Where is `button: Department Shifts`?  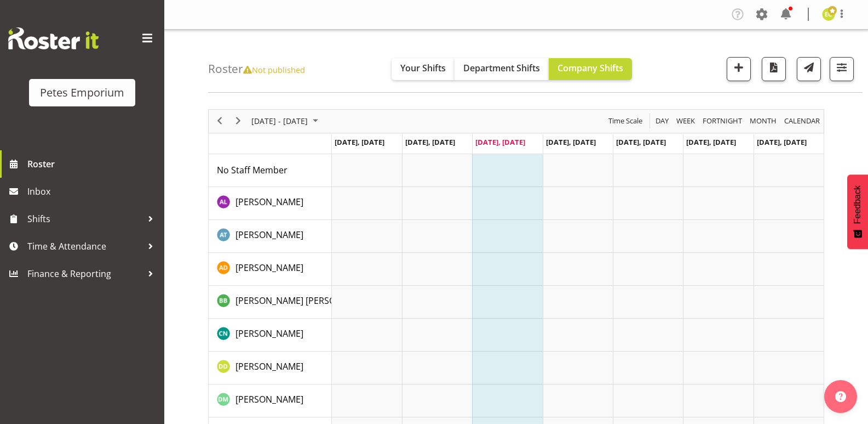 button: Department Shifts is located at coordinates (502, 69).